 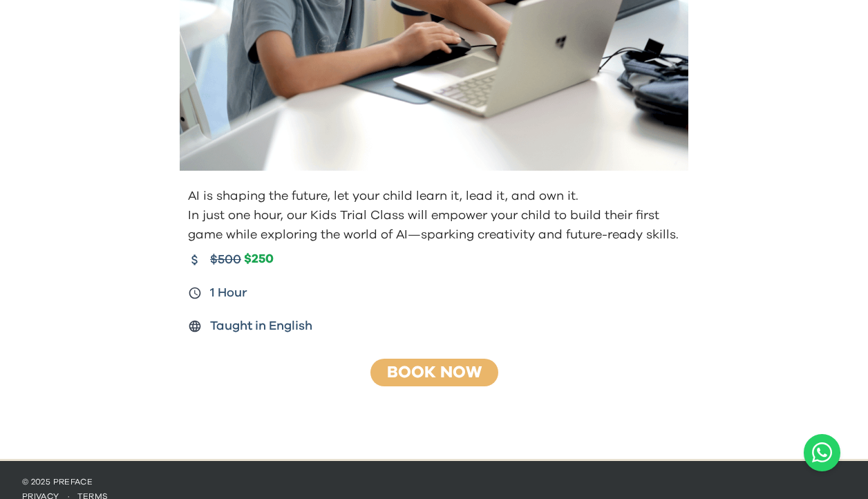 What do you see at coordinates (259, 260) in the screenshot?
I see `span: $250` at bounding box center [259, 260].